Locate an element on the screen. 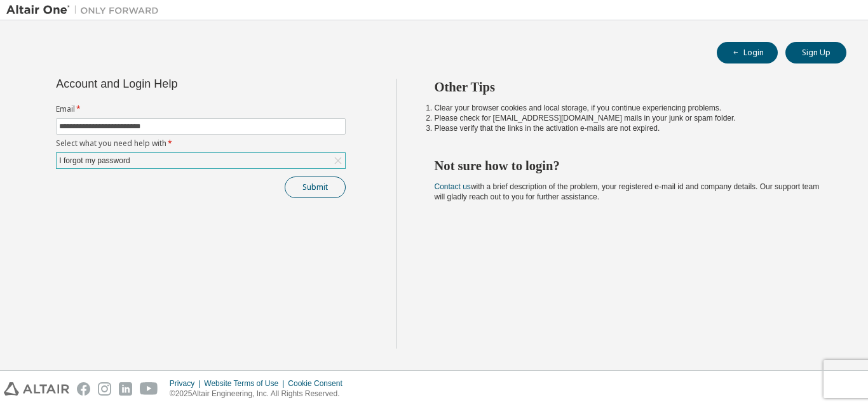 This screenshot has width=868, height=407. span: with a brief description of the problem, your registered e-mail id and company details. Our suppo... is located at coordinates (627, 192).